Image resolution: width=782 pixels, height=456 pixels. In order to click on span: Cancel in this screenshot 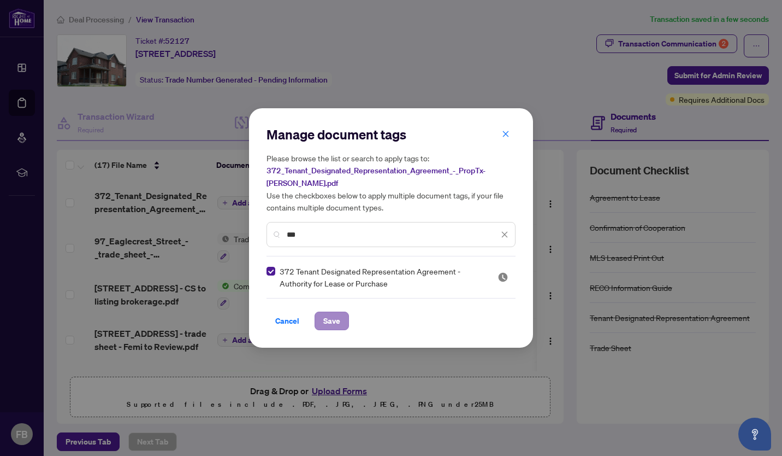, I will do `click(287, 321)`.